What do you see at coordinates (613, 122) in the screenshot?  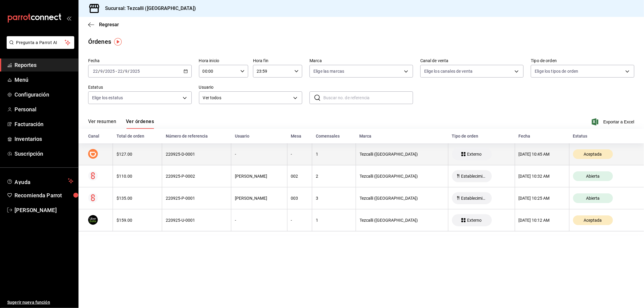 I see `button: Exportar a Excel` at bounding box center [613, 122].